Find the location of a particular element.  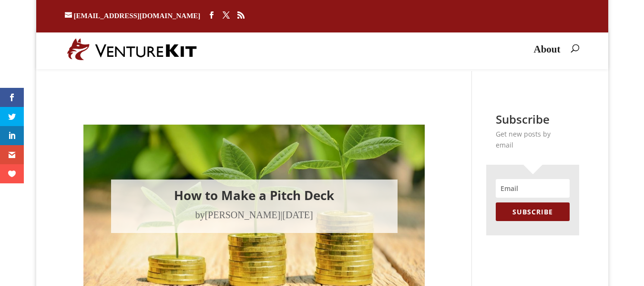

p: by | is located at coordinates (254, 214).